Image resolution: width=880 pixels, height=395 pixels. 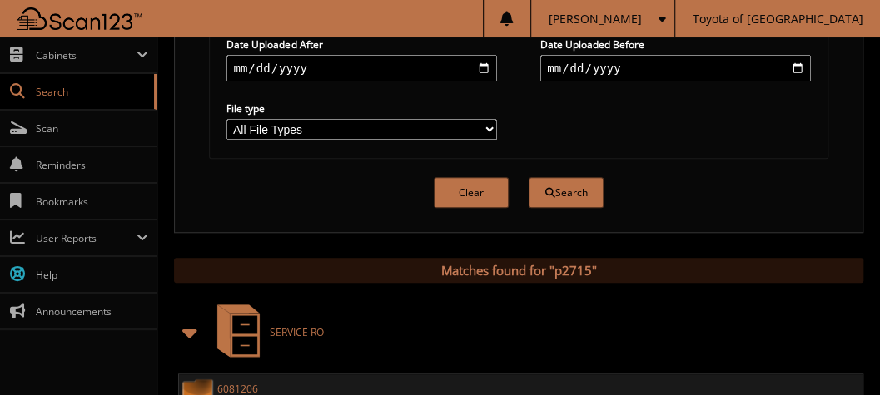 I want to click on button: Clear, so click(x=471, y=192).